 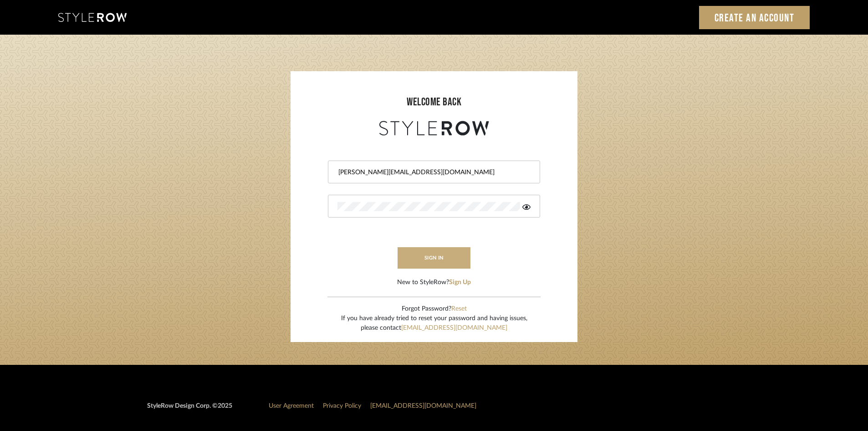 What do you see at coordinates (755, 17) in the screenshot?
I see `a: Create an Account` at bounding box center [755, 17].